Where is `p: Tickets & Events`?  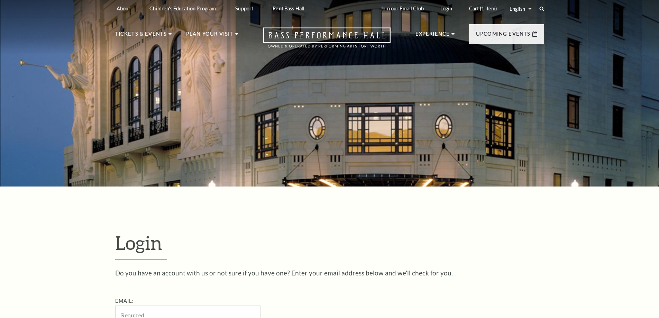
p: Tickets & Events is located at coordinates (141, 36).